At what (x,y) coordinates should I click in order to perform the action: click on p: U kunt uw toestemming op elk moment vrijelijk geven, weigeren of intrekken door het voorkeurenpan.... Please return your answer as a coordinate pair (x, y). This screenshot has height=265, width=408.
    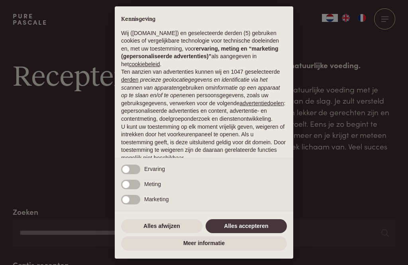
    Looking at the image, I should click on (204, 143).